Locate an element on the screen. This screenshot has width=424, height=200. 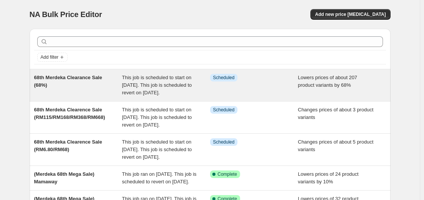
span: 68th Merdeka Clearance Sale (68%) is located at coordinates (68, 81).